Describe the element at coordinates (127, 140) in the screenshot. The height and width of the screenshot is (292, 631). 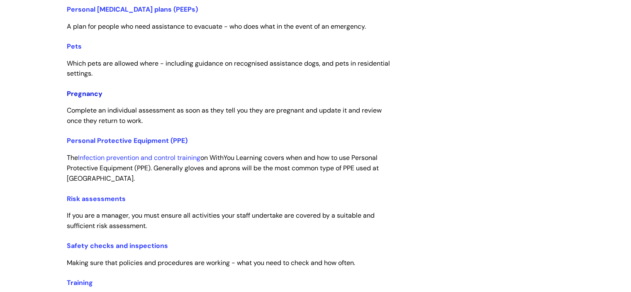
I see `a: Personal Protective Equipment (PPE)` at that location.